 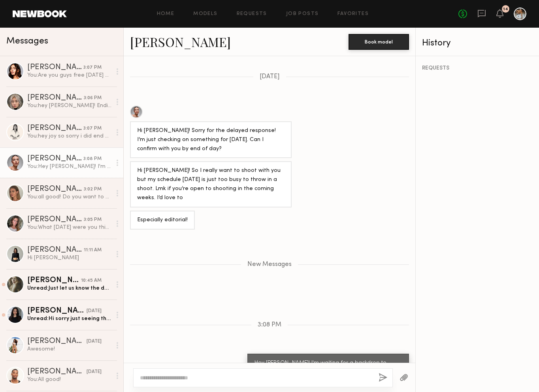 What do you see at coordinates (70, 379) in the screenshot?
I see `div: You: All good!` at bounding box center [70, 379].